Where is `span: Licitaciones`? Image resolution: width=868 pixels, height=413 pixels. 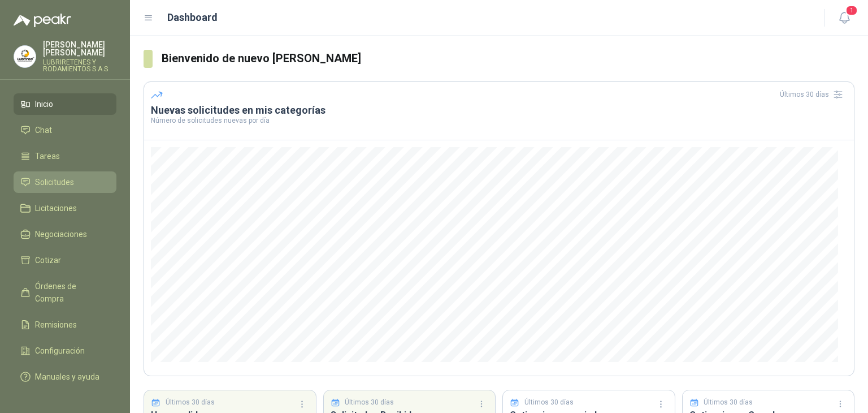
span: Licitaciones is located at coordinates (56, 208).